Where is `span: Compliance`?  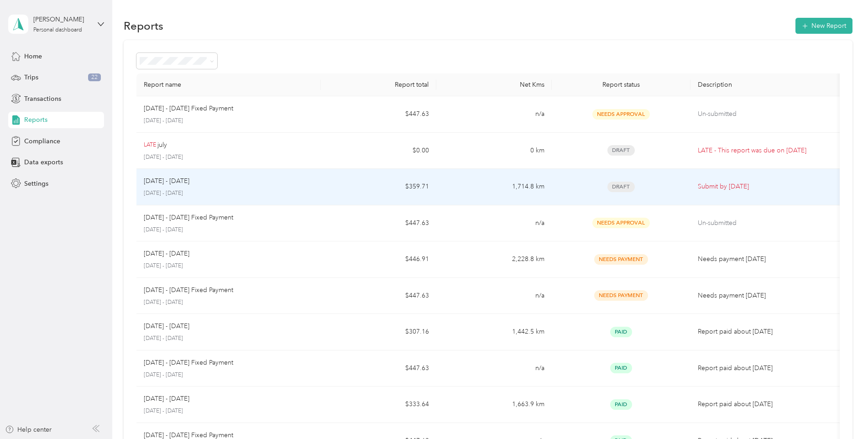
span: Compliance is located at coordinates (42, 141).